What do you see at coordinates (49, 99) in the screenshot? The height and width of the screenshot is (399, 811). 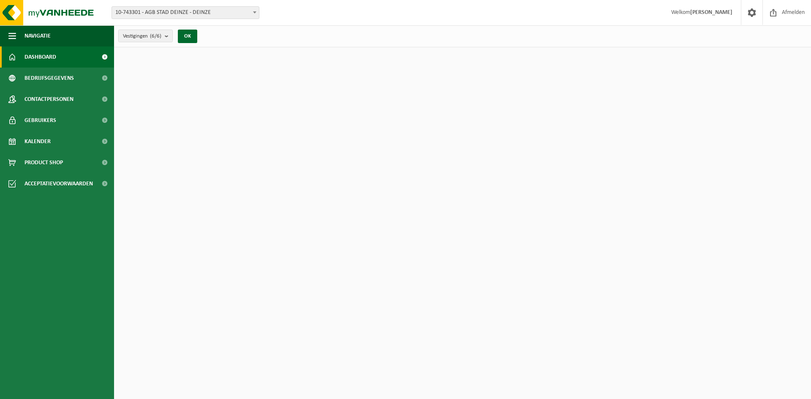 I see `span: Contactpersonen` at bounding box center [49, 99].